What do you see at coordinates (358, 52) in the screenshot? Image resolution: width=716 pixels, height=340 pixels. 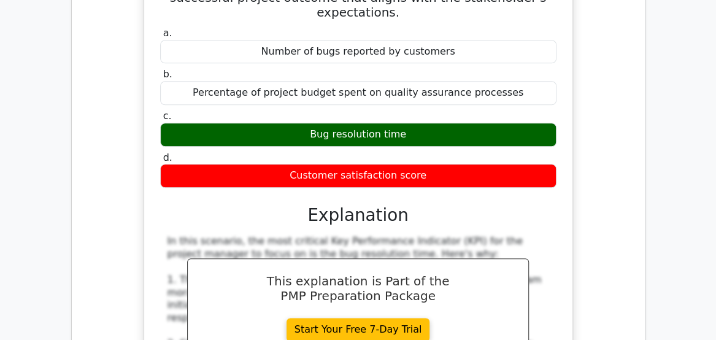 I see `div: Number of bugs reported by customers` at bounding box center [358, 52].